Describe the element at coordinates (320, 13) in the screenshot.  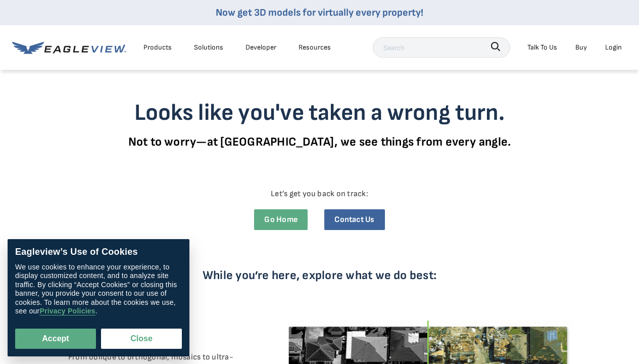
I see `a: Now get 3D models for virtually every property!` at that location.